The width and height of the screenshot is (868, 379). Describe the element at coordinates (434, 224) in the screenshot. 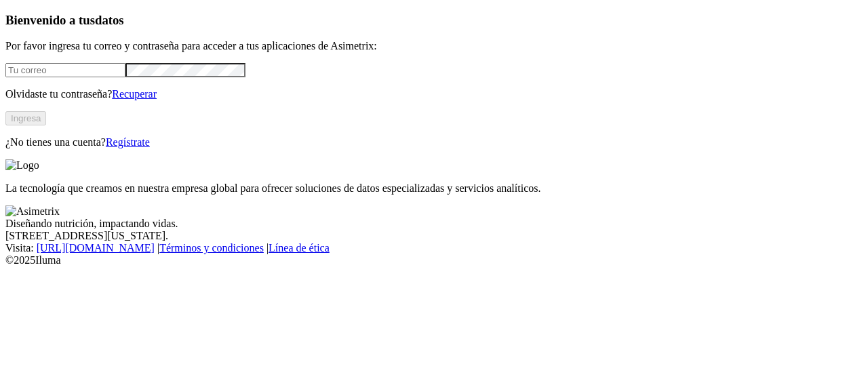

I see `div: Diseñando nutrición, impactando vidas.` at that location.